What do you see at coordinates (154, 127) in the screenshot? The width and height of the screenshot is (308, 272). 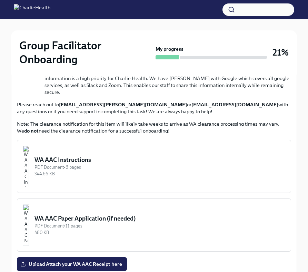 I see `p: Note: The clearance notification for this item will likely take weeks to arrive as WA clearance p...` at bounding box center [154, 127].